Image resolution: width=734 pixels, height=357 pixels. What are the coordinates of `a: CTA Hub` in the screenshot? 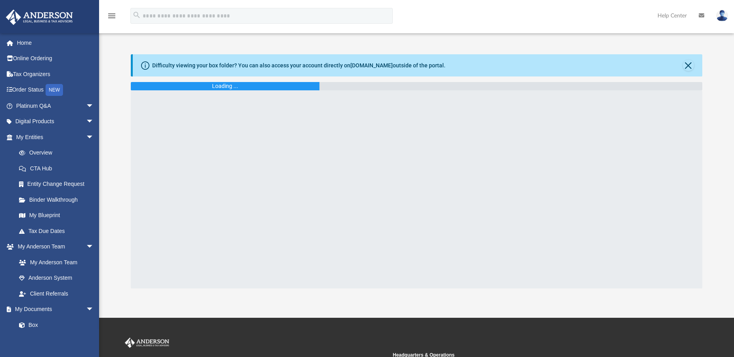 It's located at (58, 169).